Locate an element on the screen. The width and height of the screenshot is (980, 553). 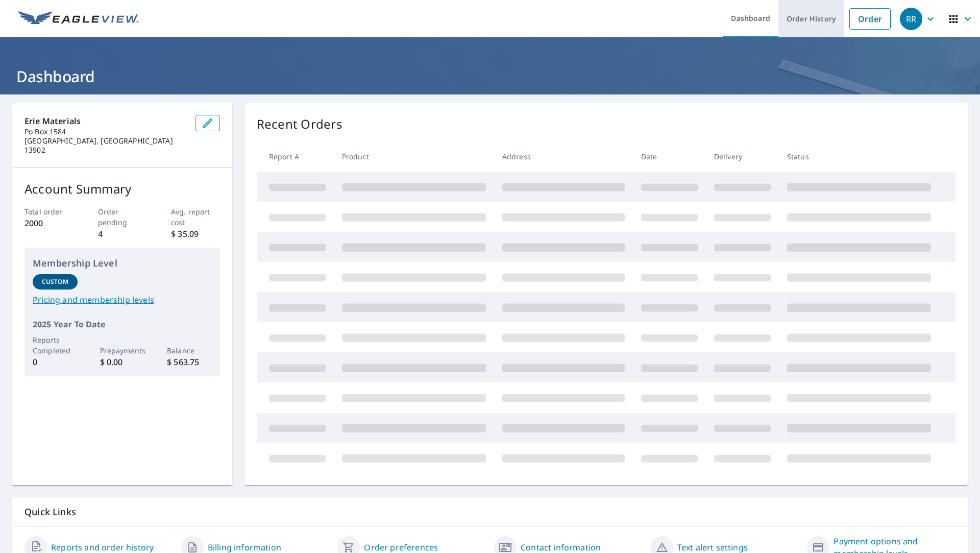
h1: Dashboard is located at coordinates (490, 76).